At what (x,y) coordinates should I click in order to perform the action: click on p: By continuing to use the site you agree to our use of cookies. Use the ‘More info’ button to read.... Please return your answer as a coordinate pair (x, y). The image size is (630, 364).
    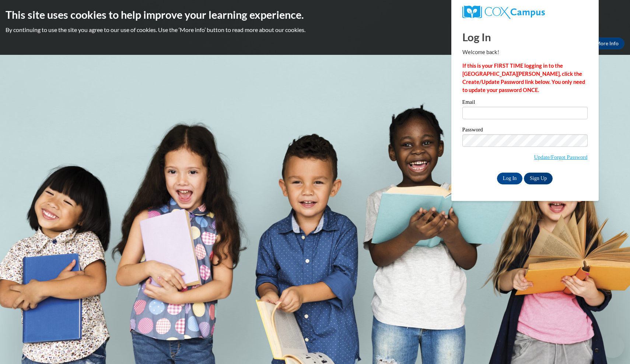
    Looking at the image, I should click on (315, 30).